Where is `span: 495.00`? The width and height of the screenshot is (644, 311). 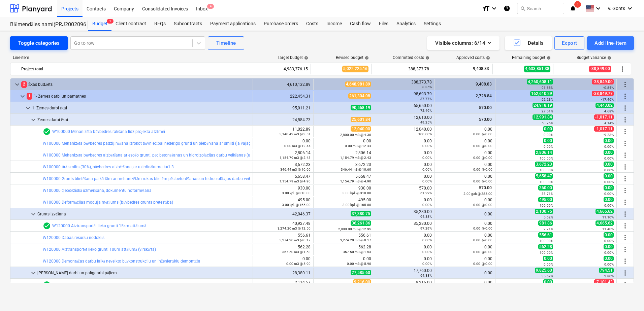 span: 495.00 is located at coordinates (546, 199).